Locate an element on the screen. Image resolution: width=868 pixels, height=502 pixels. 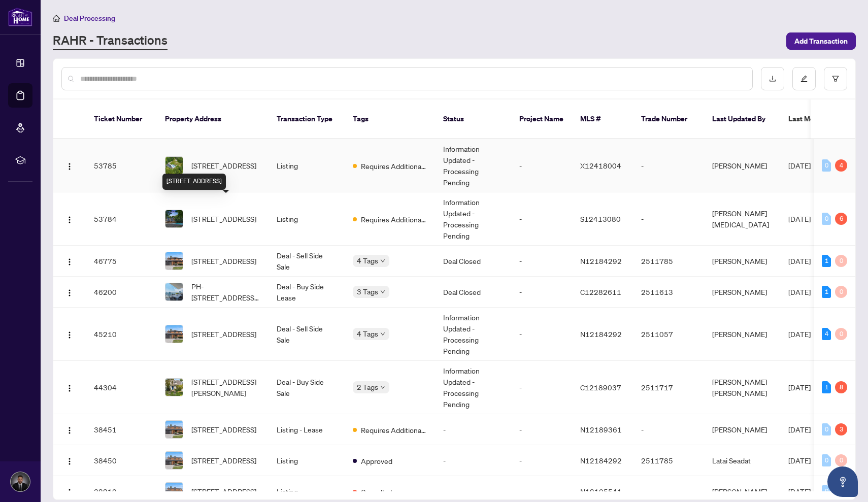
td: Deal - Buy Side Sale is located at coordinates (306, 387).